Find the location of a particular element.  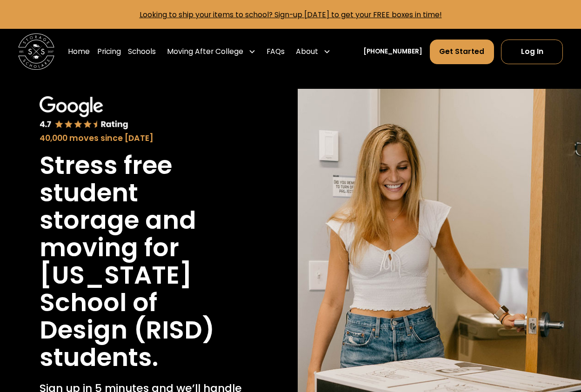

h1: Stress free student storage and moving for is located at coordinates (141, 206).